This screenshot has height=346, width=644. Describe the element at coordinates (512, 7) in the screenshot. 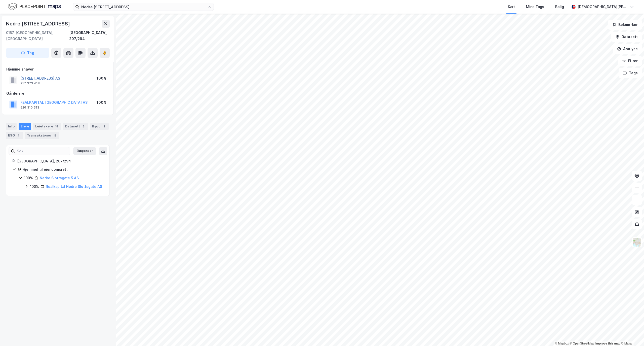

I see `div: Kart` at that location.